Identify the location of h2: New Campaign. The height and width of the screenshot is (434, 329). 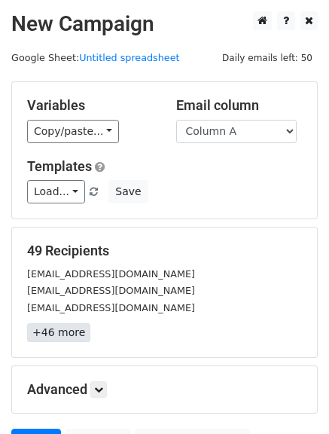
(164, 24).